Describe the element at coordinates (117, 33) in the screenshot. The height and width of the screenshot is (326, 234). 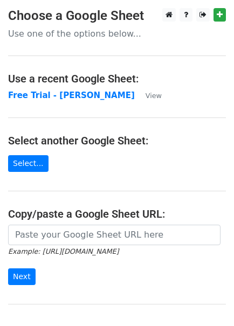
I see `p: Use one of the options below...` at that location.